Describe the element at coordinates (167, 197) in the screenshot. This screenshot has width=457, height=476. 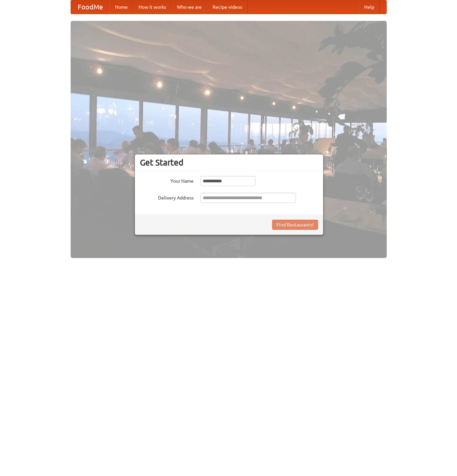
I see `label: Delivery Address` at that location.